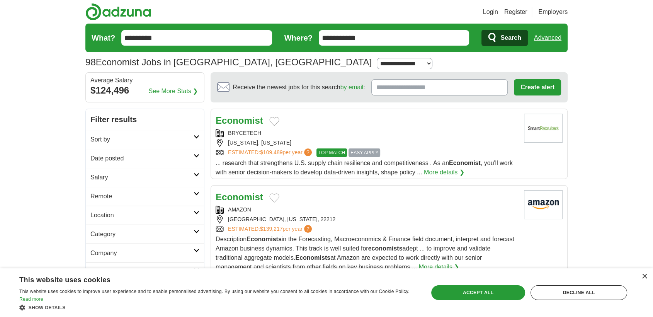 The image size is (653, 317). What do you see at coordinates (478, 293) in the screenshot?
I see `div: Accept all` at bounding box center [478, 293].